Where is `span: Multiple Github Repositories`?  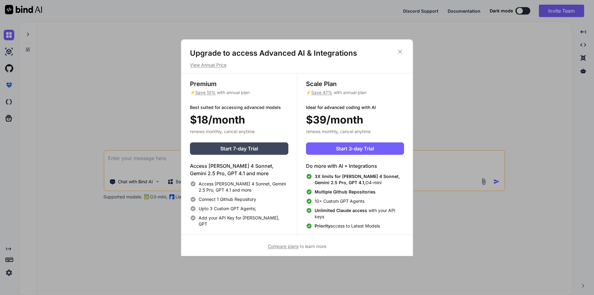 span: Multiple Github Repositories is located at coordinates (345, 192).